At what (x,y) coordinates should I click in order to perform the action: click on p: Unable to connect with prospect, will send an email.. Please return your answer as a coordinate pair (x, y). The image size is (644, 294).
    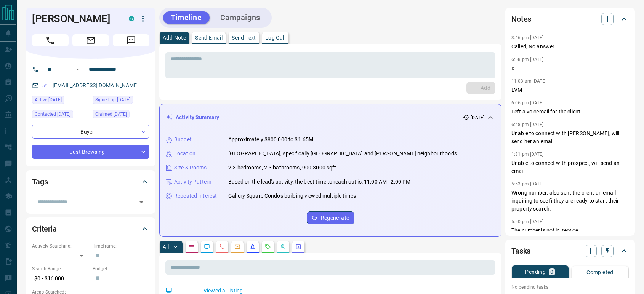
    Looking at the image, I should click on (570, 167).